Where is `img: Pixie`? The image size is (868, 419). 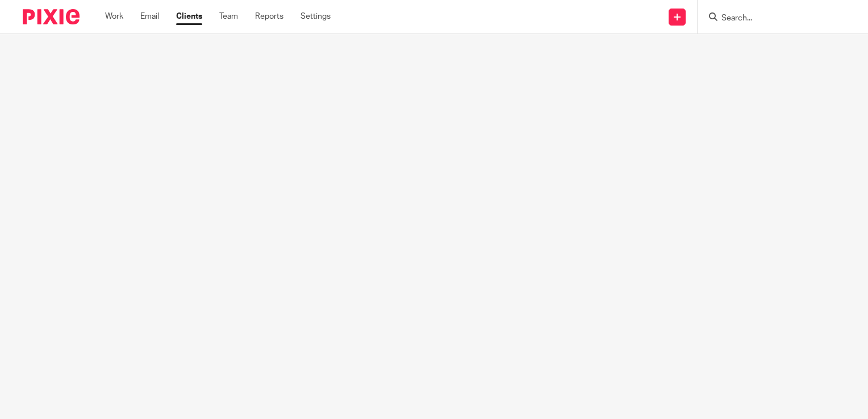
img: Pixie is located at coordinates (51, 17).